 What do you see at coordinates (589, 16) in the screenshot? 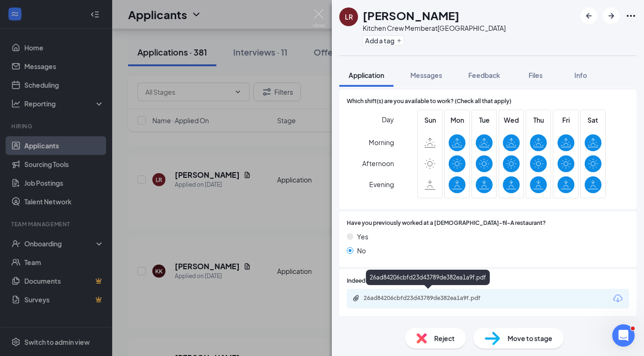
I see `svg: ArrowLeftNew` at bounding box center [589, 16].